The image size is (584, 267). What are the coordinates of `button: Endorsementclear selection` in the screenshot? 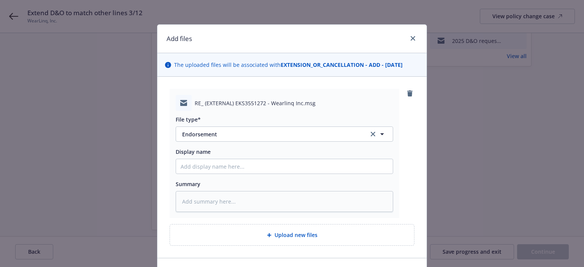 It's located at (284, 134).